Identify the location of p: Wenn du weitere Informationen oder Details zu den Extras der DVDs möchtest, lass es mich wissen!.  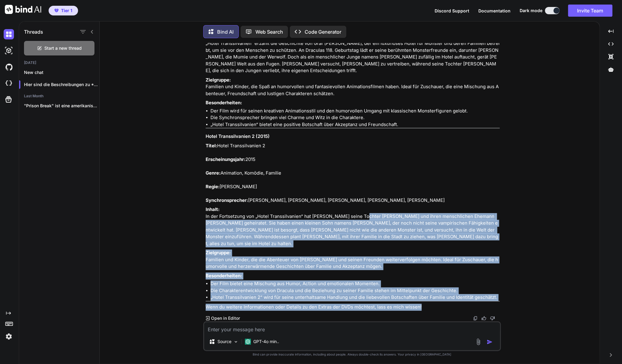
(353, 307).